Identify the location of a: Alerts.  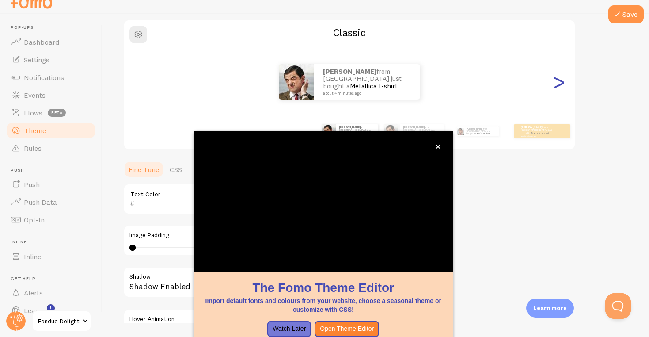
(51, 293).